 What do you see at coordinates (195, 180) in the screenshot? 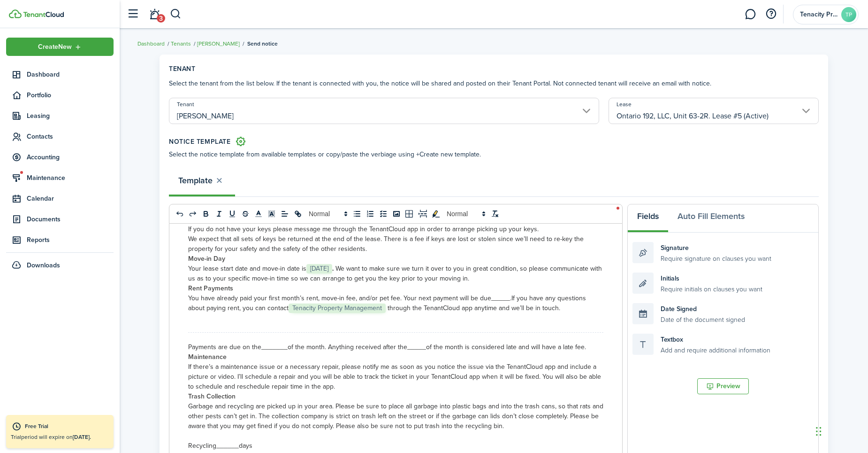
I see `strong: Template` at bounding box center [195, 180].